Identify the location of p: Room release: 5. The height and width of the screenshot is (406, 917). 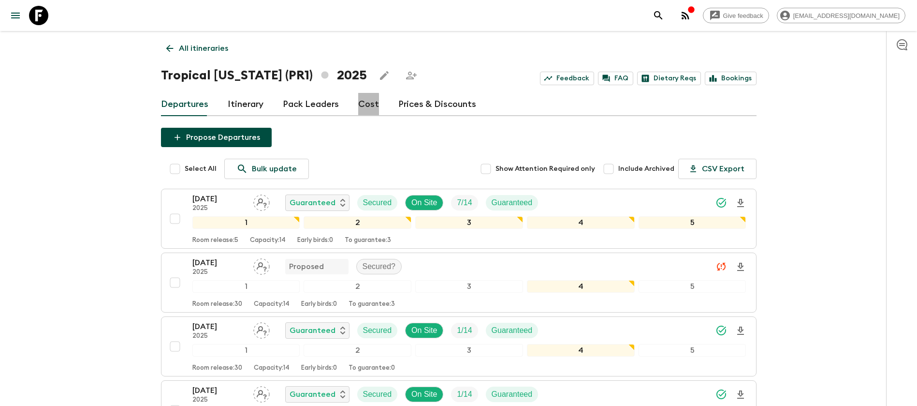
(215, 240).